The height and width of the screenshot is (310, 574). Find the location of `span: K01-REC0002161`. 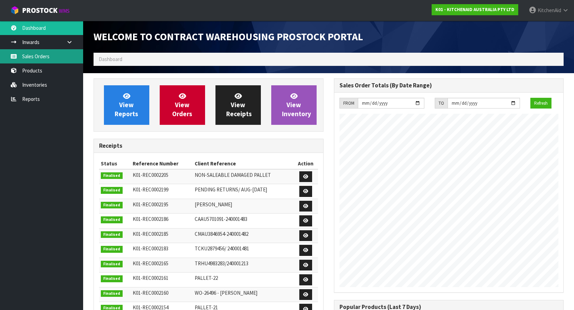

span: K01-REC0002161 is located at coordinates (150, 277).